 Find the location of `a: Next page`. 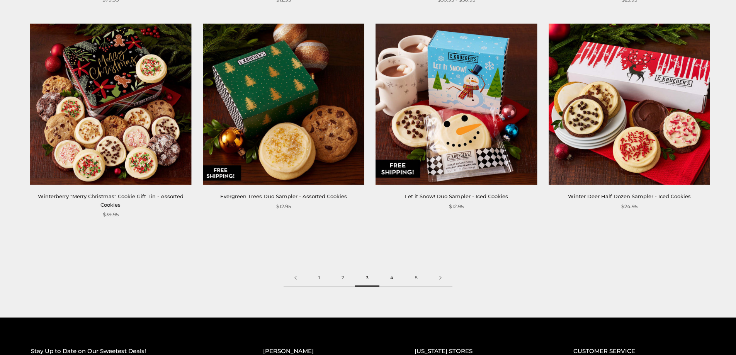

a: Next page is located at coordinates (440, 278).